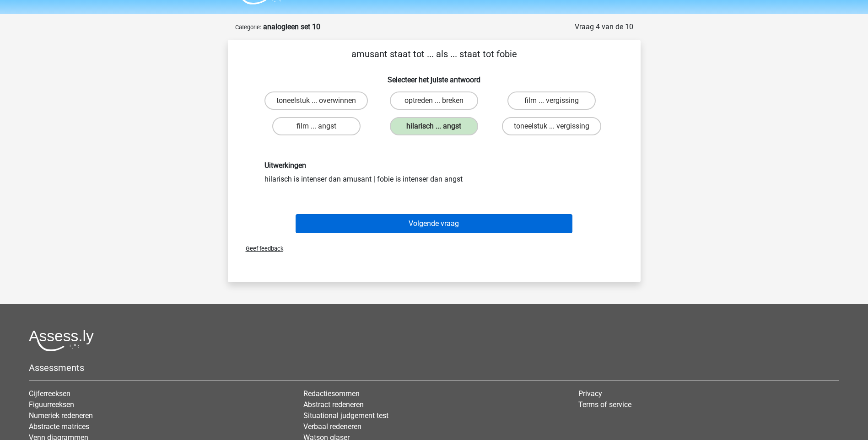 The height and width of the screenshot is (440, 868). What do you see at coordinates (59, 426) in the screenshot?
I see `a: Abstracte matrices` at bounding box center [59, 426].